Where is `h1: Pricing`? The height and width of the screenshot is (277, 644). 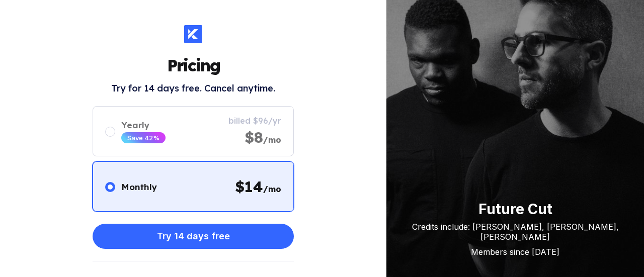
h1: Pricing is located at coordinates (193, 65).